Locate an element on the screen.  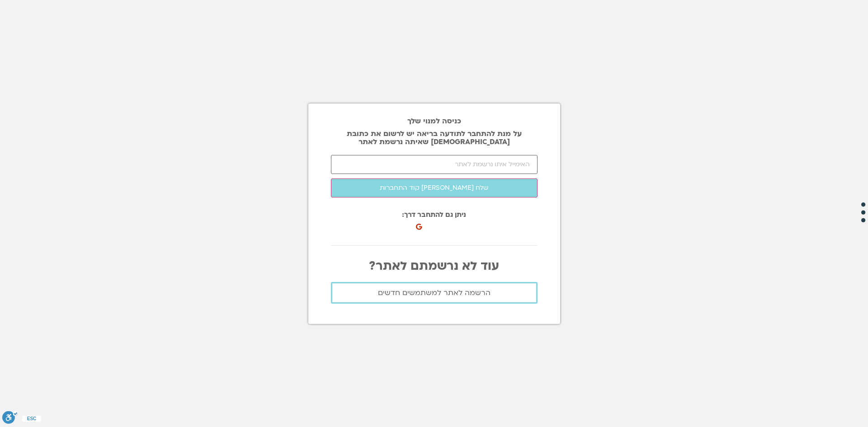
p: עוד לא נרשמתם לאתר? is located at coordinates (434, 266).